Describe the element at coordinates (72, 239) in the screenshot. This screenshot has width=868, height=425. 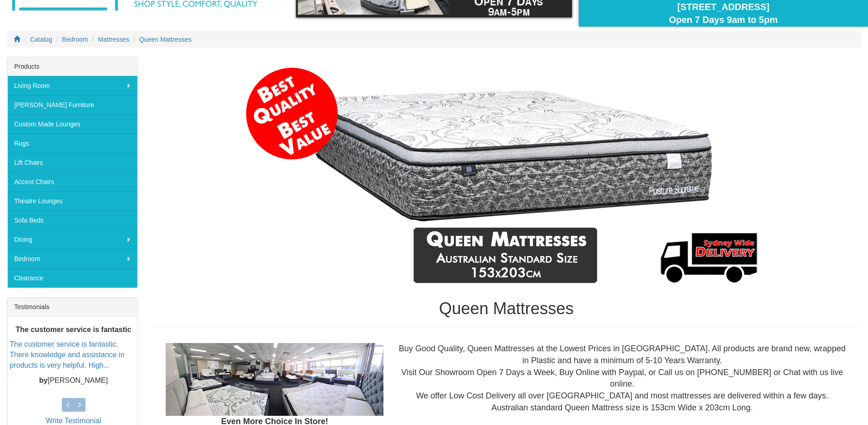
I see `a: Dining` at that location.